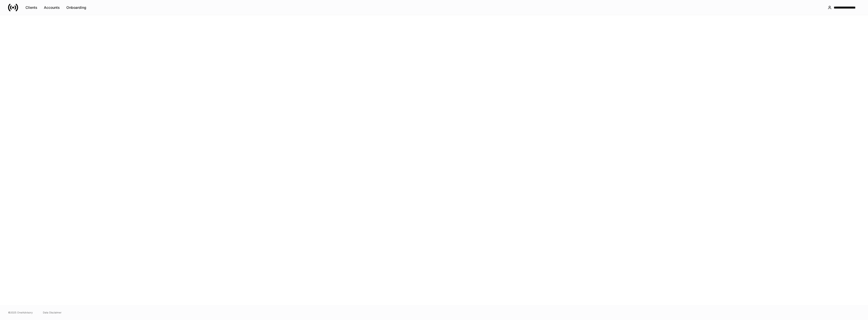 Image resolution: width=868 pixels, height=320 pixels. I want to click on button: Onboarding, so click(77, 8).